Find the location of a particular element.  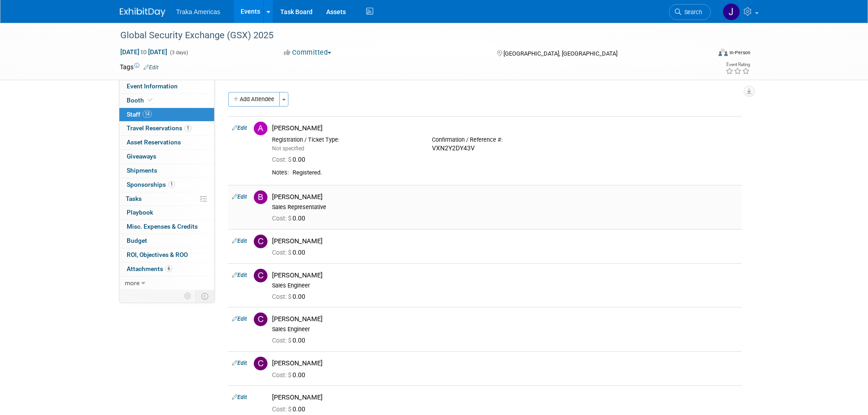

a: Budget is located at coordinates (167, 241).